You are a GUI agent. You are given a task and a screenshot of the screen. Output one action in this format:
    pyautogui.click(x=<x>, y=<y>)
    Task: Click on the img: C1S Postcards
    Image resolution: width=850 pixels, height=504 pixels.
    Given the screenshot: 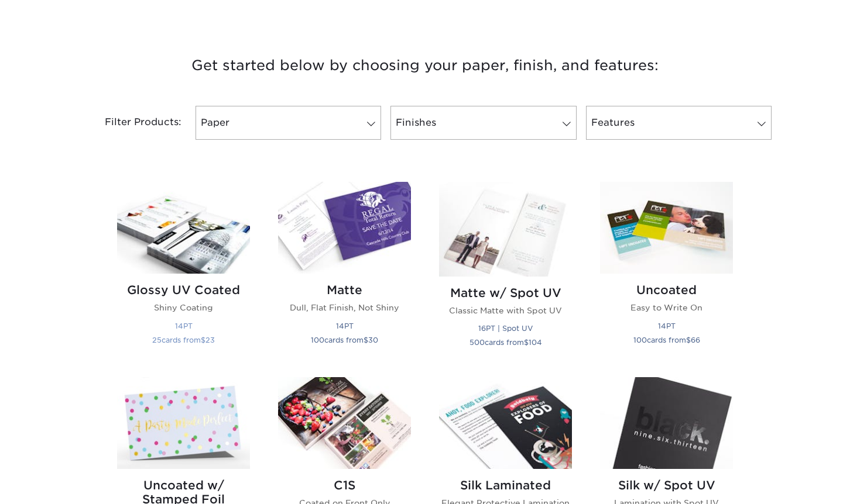 What is the action you would take?
    pyautogui.click(x=344, y=423)
    